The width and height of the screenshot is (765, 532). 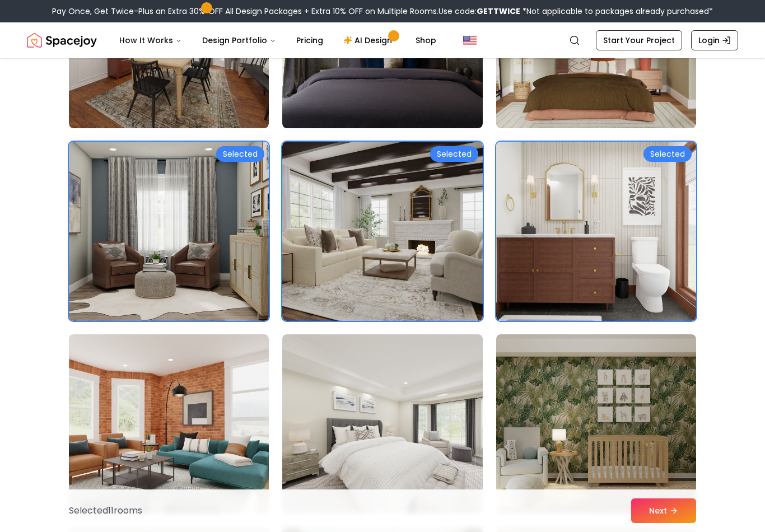 What do you see at coordinates (499, 11) in the screenshot?
I see `b: GETTWICE` at bounding box center [499, 11].